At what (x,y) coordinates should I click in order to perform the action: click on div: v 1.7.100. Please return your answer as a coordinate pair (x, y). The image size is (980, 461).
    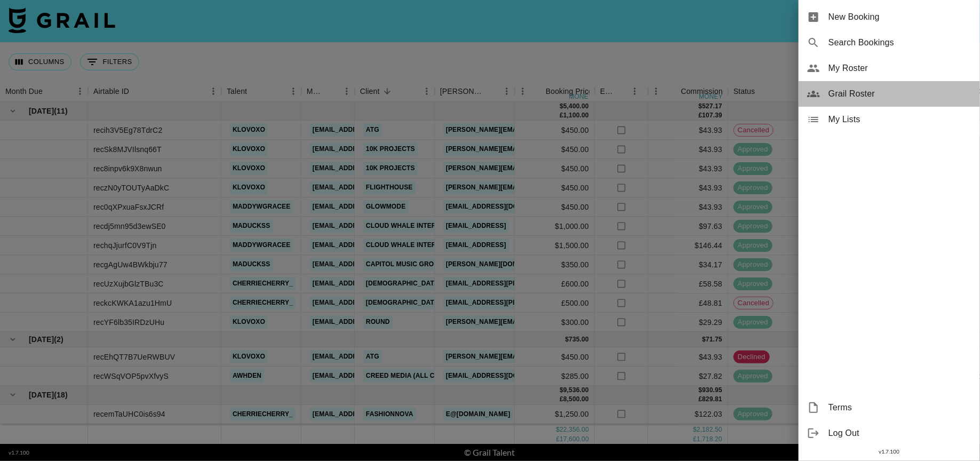
    Looking at the image, I should click on (890, 452).